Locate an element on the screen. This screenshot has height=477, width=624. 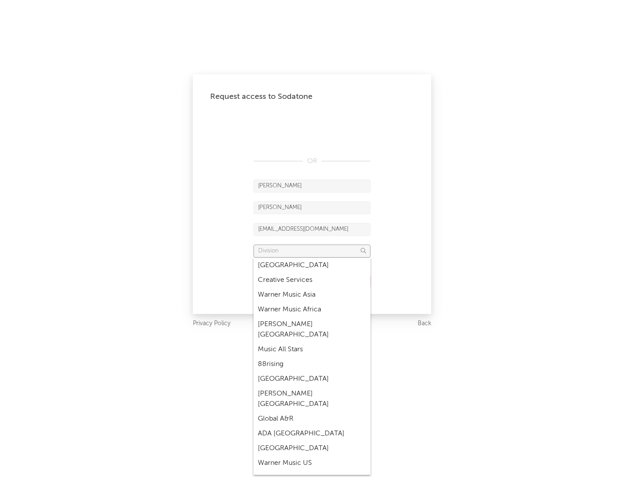
div: Warner Music Asia is located at coordinates (312, 295).